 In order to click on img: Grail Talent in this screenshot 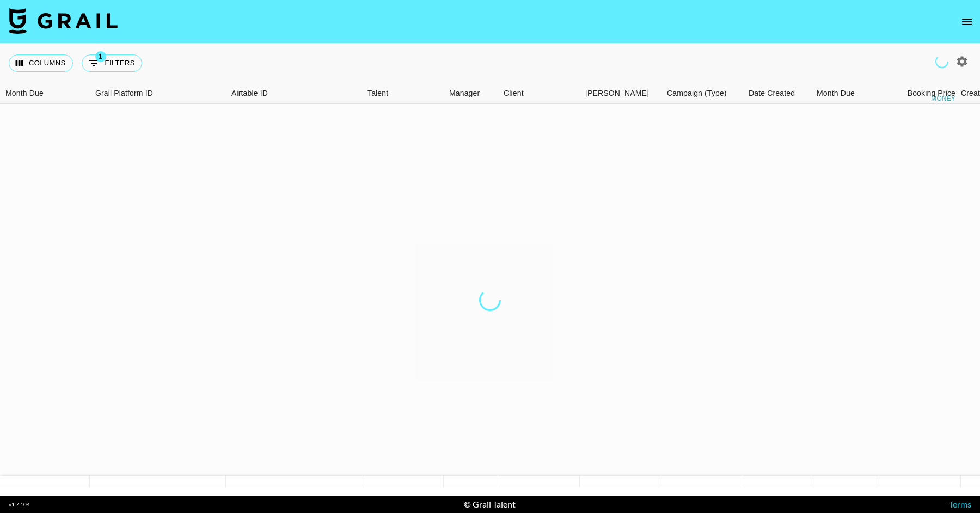, I will do `click(63, 21)`.